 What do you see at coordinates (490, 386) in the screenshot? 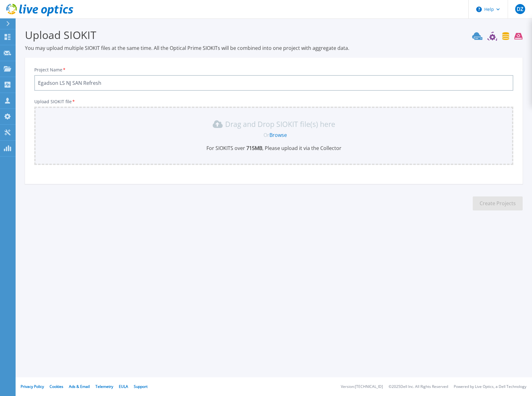
I see `li: Powered by Live Optics, a Dell Technology` at bounding box center [490, 386].